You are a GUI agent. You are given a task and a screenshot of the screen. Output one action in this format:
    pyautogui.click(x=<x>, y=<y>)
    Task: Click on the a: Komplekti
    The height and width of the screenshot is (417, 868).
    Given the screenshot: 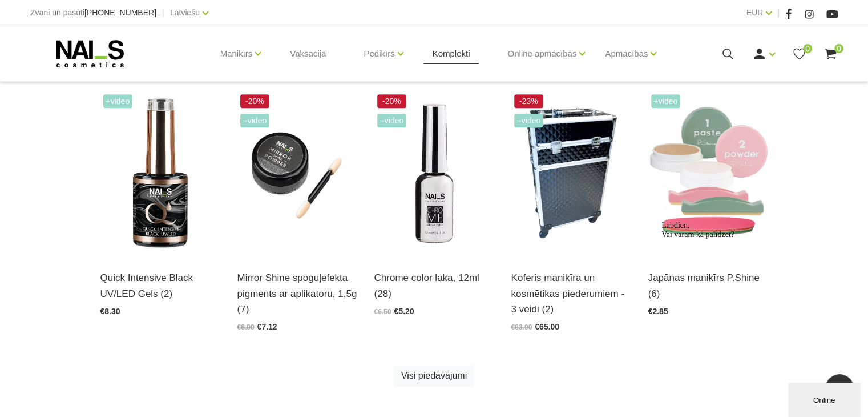 What is the action you would take?
    pyautogui.click(x=451, y=53)
    